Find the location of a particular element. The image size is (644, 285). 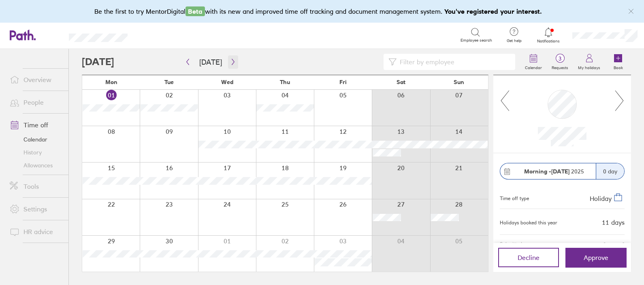

label: Book is located at coordinates (618, 67).